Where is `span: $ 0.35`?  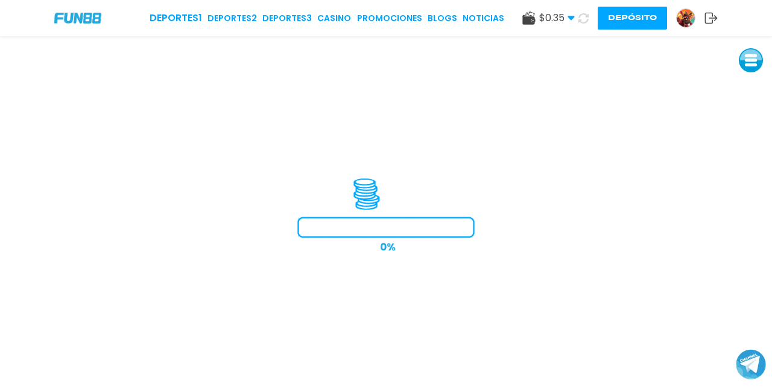
span: $ 0.35 is located at coordinates (557, 18).